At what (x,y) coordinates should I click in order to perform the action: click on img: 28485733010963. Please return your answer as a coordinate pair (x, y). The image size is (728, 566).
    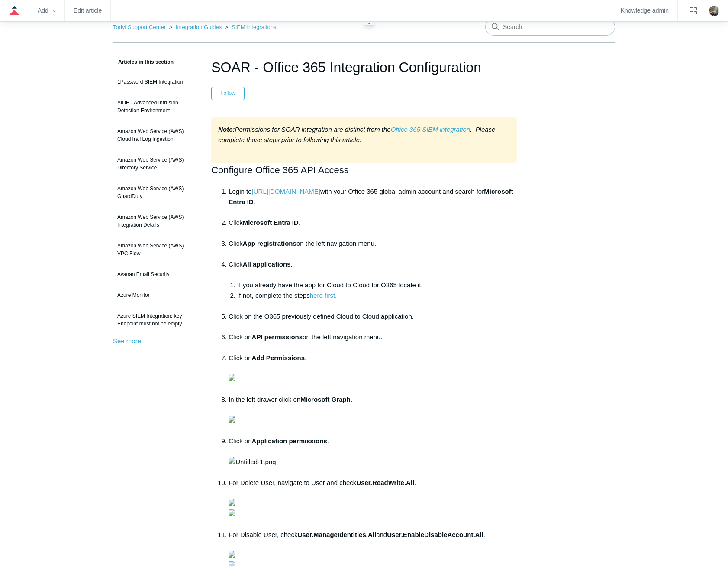
    Looking at the image, I should click on (232, 502).